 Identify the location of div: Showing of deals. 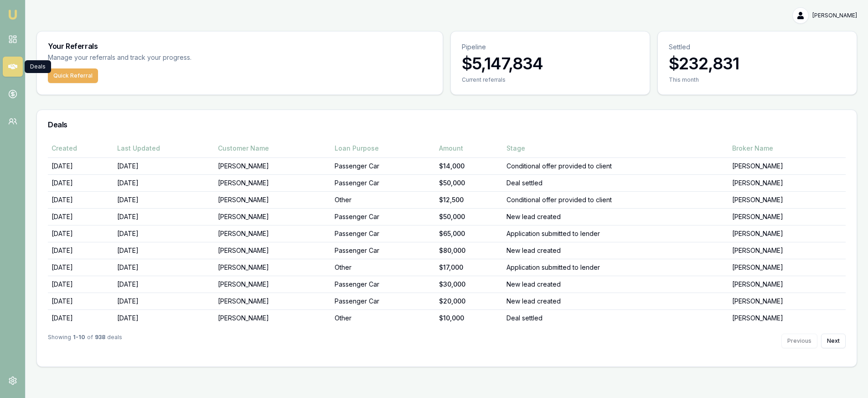
(85, 340).